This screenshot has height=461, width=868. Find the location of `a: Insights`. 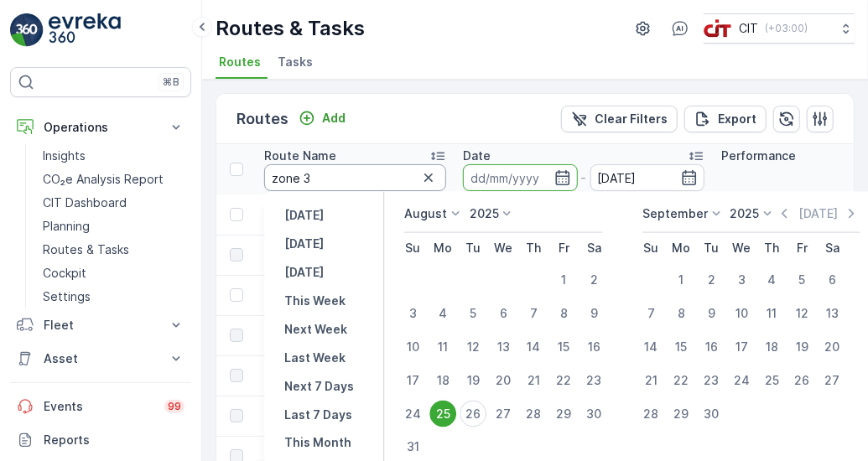

a: Insights is located at coordinates (113, 156).